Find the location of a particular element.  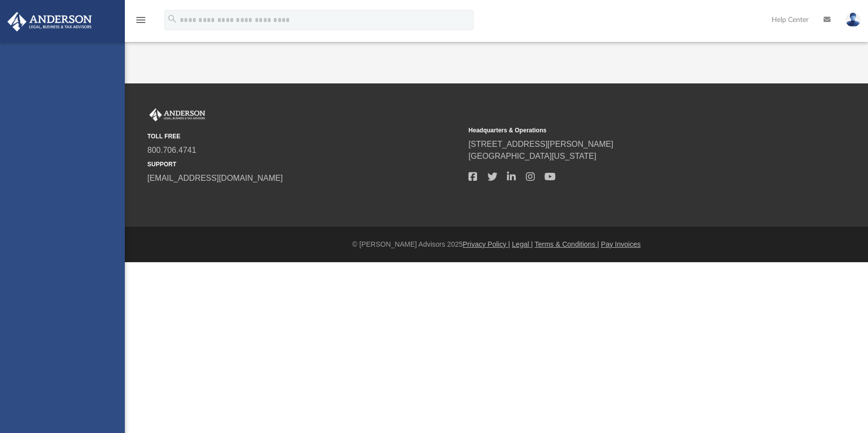

small: SUPPORT is located at coordinates (304, 164).